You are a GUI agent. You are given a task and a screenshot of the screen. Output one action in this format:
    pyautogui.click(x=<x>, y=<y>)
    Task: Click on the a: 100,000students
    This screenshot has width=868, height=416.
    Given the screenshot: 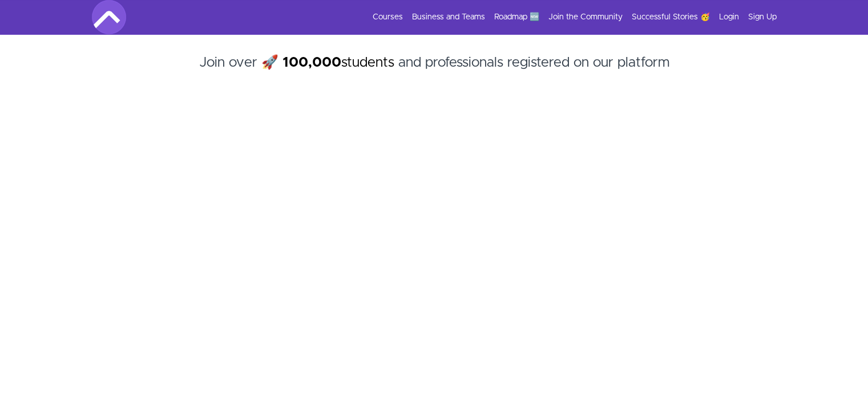 What is the action you would take?
    pyautogui.click(x=339, y=62)
    